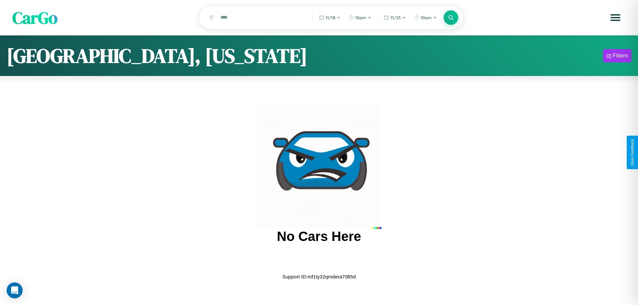 The width and height of the screenshot is (638, 305). Describe the element at coordinates (319, 167) in the screenshot. I see `img: car` at that location.